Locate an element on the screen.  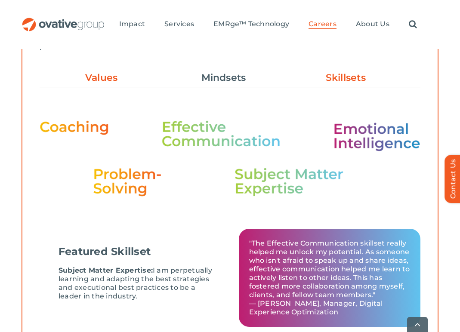
p: Featured Skillset is located at coordinates (104, 252).